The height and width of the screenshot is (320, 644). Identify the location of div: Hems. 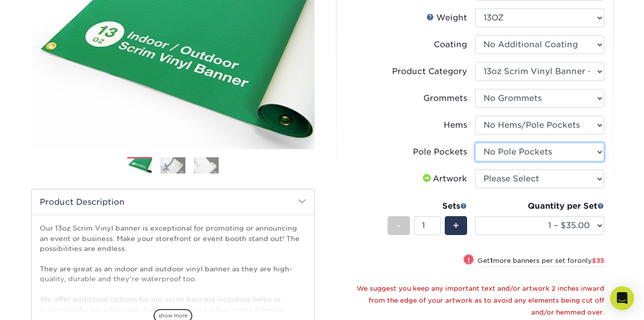
(455, 125).